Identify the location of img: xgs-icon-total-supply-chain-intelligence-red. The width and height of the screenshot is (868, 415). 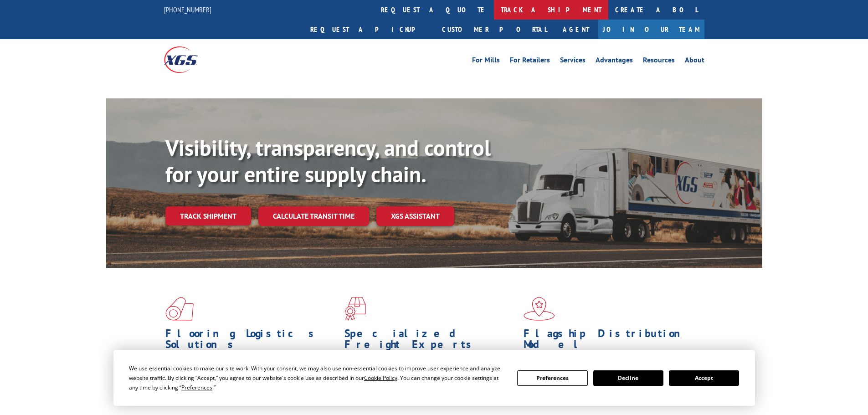
(179, 309).